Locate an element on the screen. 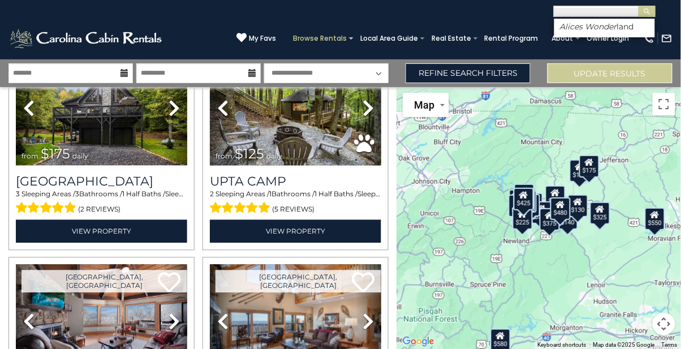  a: Browse Rentals is located at coordinates (320, 38).